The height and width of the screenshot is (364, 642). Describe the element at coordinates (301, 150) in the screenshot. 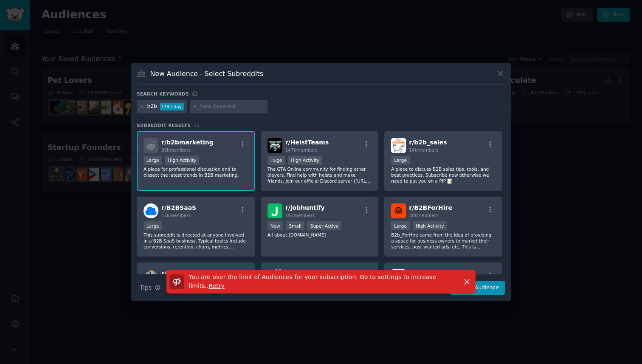

I see `span: 147k members` at that location.